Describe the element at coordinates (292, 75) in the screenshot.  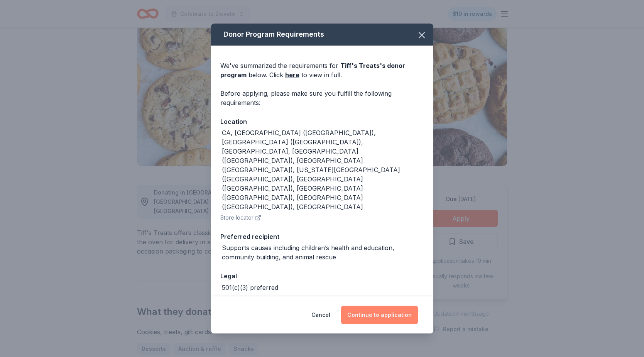
I see `a: here` at that location.